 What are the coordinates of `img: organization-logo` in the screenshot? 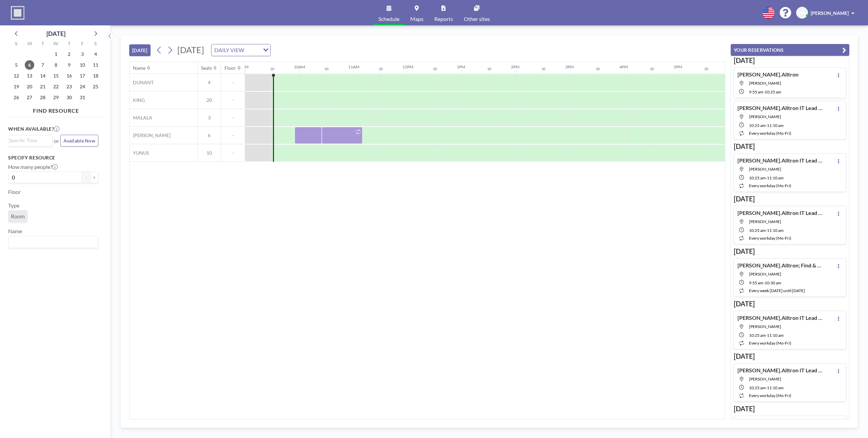 It's located at (18, 12).